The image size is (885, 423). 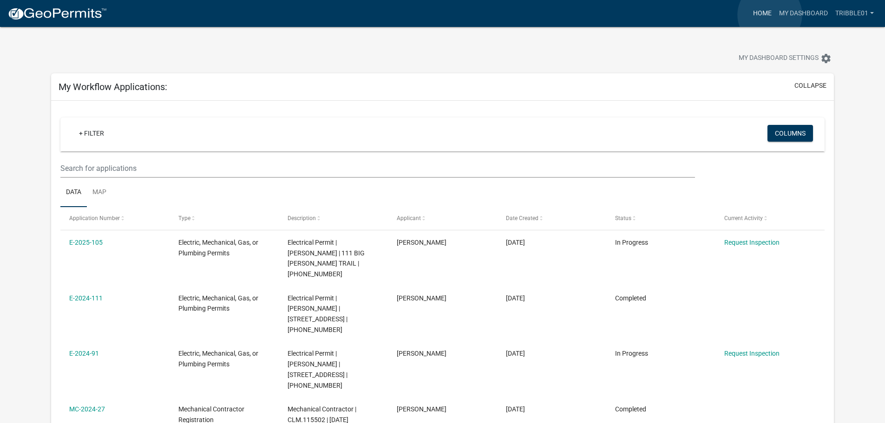 I want to click on span: Electrical Permit | Cameron Tribble | 1003 GREENVILLE ST | 108-08-05-037, so click(x=317, y=314).